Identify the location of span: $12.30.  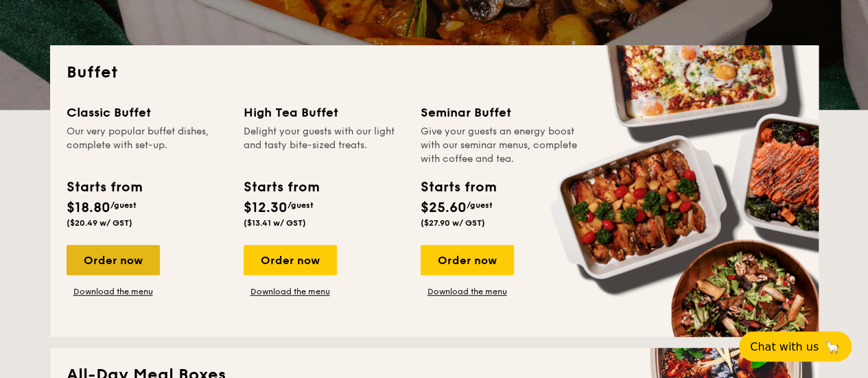
(266, 208).